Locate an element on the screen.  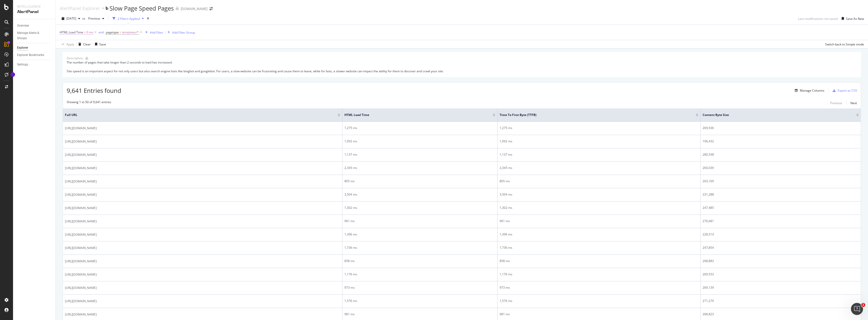
div: Explorer is located at coordinates (23, 48).